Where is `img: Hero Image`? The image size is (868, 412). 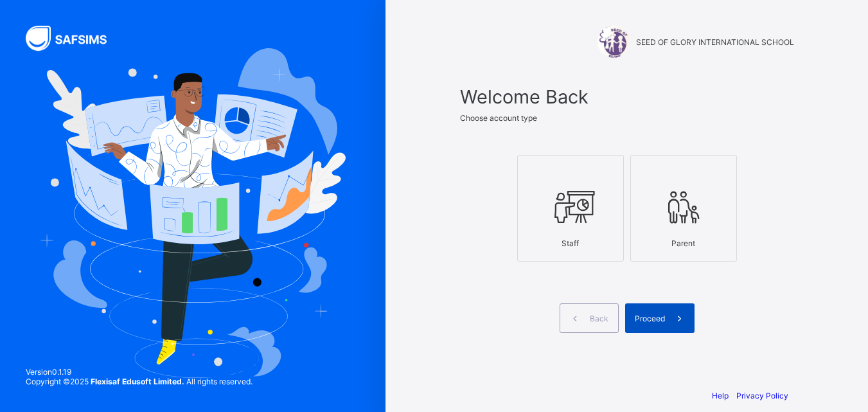 img: Hero Image is located at coordinates (193, 213).